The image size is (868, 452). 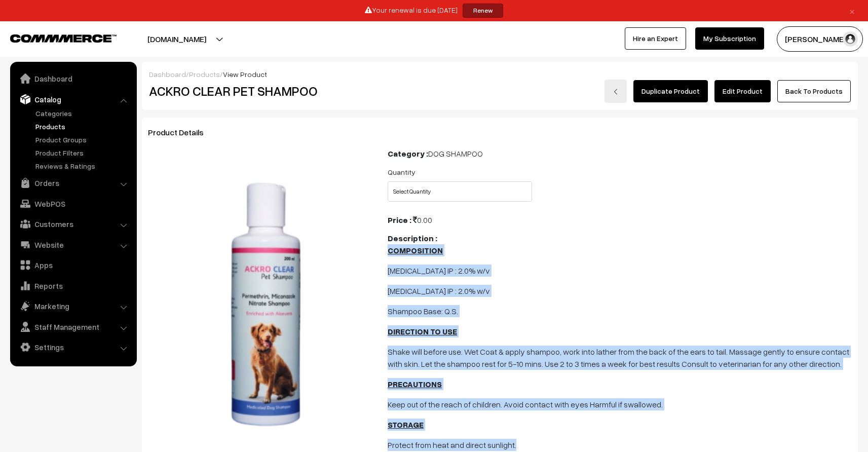 What do you see at coordinates (73, 286) in the screenshot?
I see `a: Reports` at bounding box center [73, 286].